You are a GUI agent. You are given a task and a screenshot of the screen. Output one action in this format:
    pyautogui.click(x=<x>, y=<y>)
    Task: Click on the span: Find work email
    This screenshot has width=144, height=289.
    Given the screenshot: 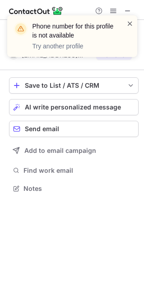 What is the action you would take?
    pyautogui.click(x=79, y=170)
    